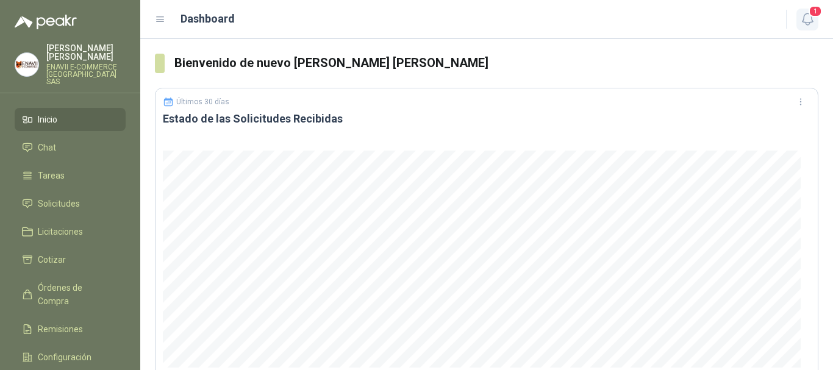 The image size is (833, 370). What do you see at coordinates (70, 148) in the screenshot?
I see `a: Chat` at bounding box center [70, 148].